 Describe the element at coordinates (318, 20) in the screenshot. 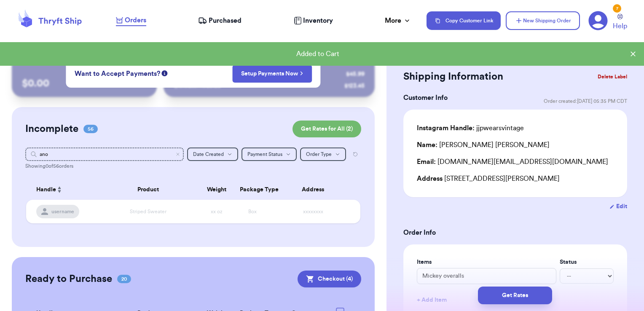

I see `span: Inventory` at that location.